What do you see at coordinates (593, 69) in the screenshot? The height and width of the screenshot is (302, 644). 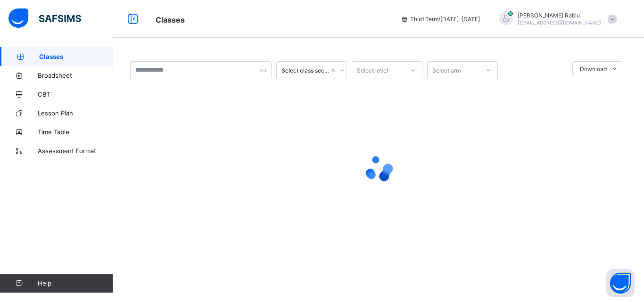 I see `span: Download` at bounding box center [593, 69].